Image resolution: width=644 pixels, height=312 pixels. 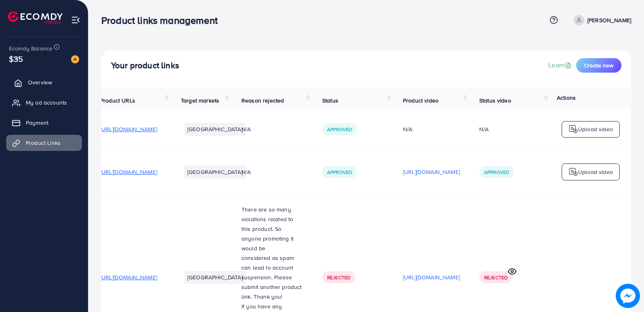 What do you see at coordinates (272, 229) in the screenshot?
I see `p: There are so many violations related to this product. So anyone promoting it would be` at bounding box center [272, 229].